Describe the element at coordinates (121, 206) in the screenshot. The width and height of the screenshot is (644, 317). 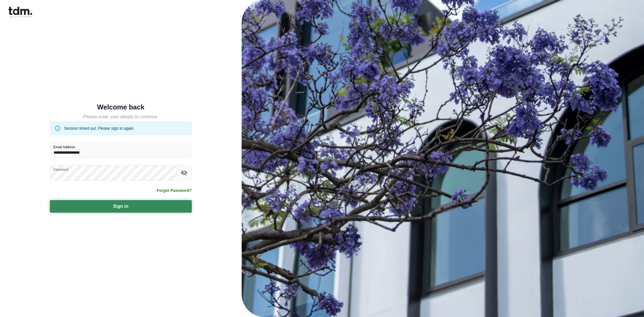
I see `button: Sign in` at that location.